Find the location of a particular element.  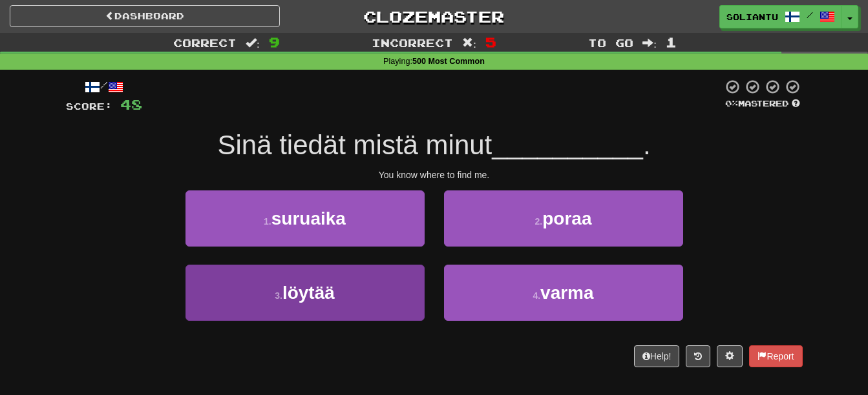

span: löytää is located at coordinates (308, 293).